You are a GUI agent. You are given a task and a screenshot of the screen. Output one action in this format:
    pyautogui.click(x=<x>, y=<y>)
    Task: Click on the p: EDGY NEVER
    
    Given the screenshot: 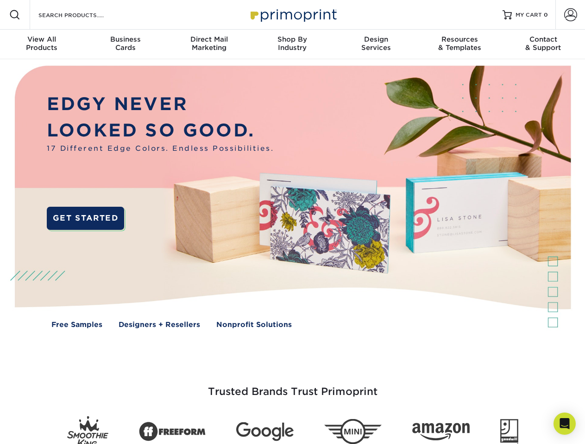 What is the action you would take?
    pyautogui.click(x=160, y=104)
    